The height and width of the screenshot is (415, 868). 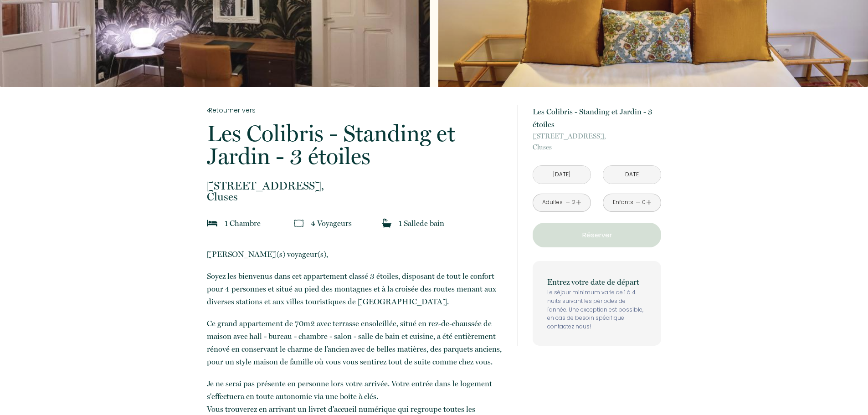 I want to click on p: 1 Chambre, so click(x=242, y=223).